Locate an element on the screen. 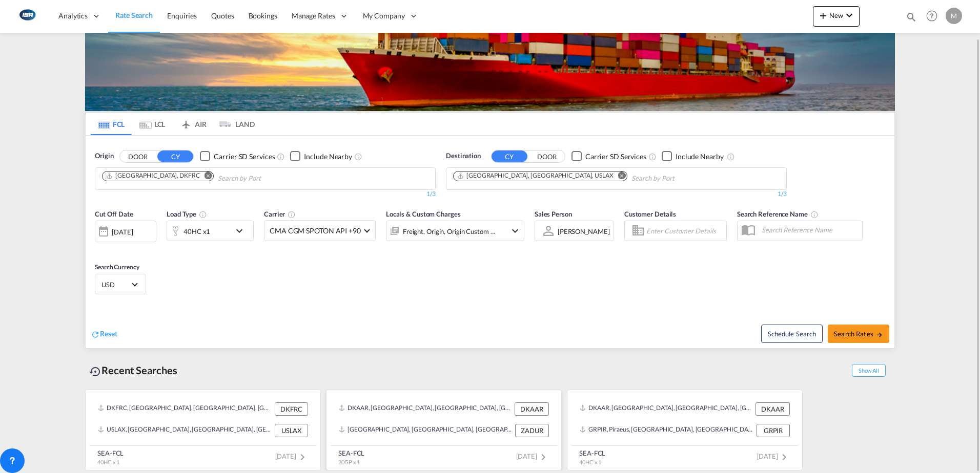 The height and width of the screenshot is (473, 980). md-icon: Your search will be saved by the below given name is located at coordinates (815, 215).